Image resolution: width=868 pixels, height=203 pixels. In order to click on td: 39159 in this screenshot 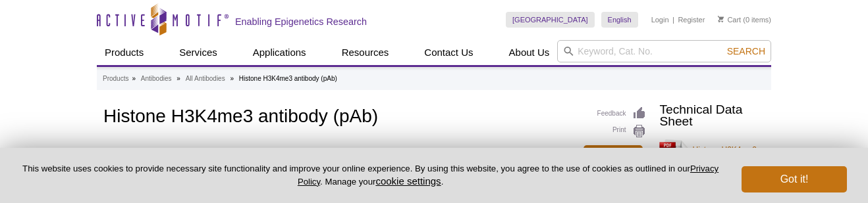, I will do `click(239, 154)`.